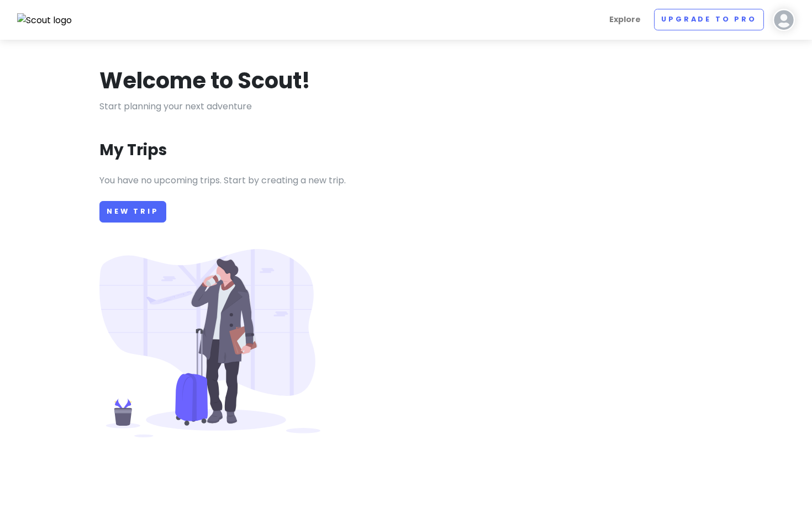 The height and width of the screenshot is (508, 812). I want to click on img: User profile, so click(784, 20).